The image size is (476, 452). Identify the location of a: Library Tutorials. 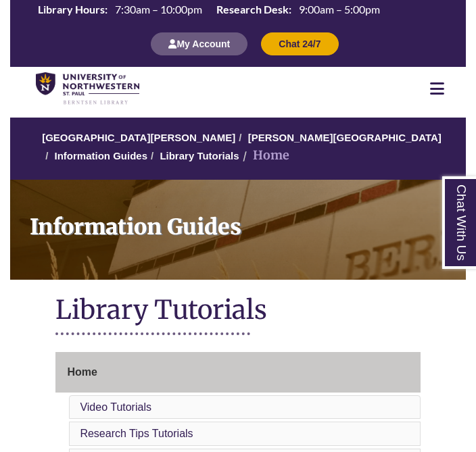
(199, 155).